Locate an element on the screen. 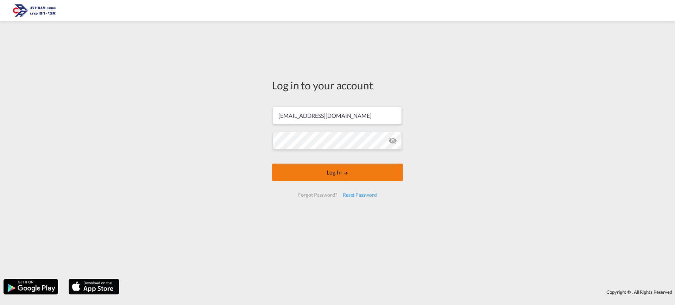 The height and width of the screenshot is (305, 675). img: 166978e0a5f911edb4280f3c7a976193.png is located at coordinates (34, 11).